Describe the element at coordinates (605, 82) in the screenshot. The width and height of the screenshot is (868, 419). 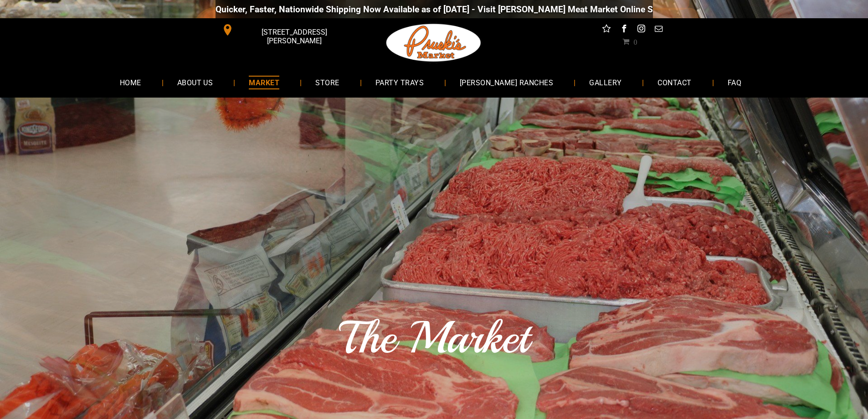
I see `a: GALLERY` at that location.